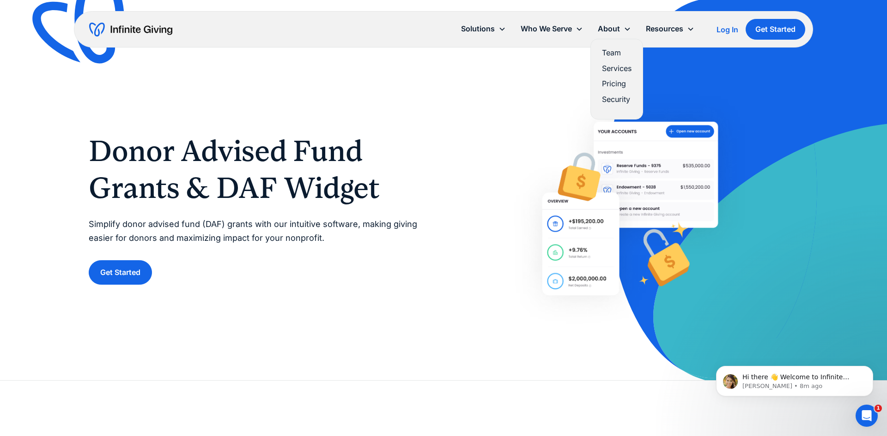 The height and width of the screenshot is (436, 887). What do you see at coordinates (92, 35) in the screenshot?
I see `div: message notification from Kasey, 8m ago. Hi there 👋 Welcome to Infinite Giving. If you have any q...` at bounding box center [92, 35].